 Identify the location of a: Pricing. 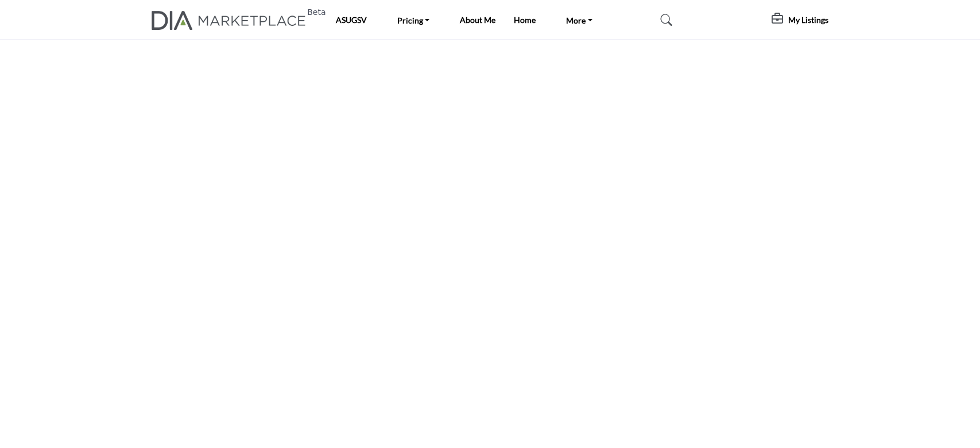
(414, 20).